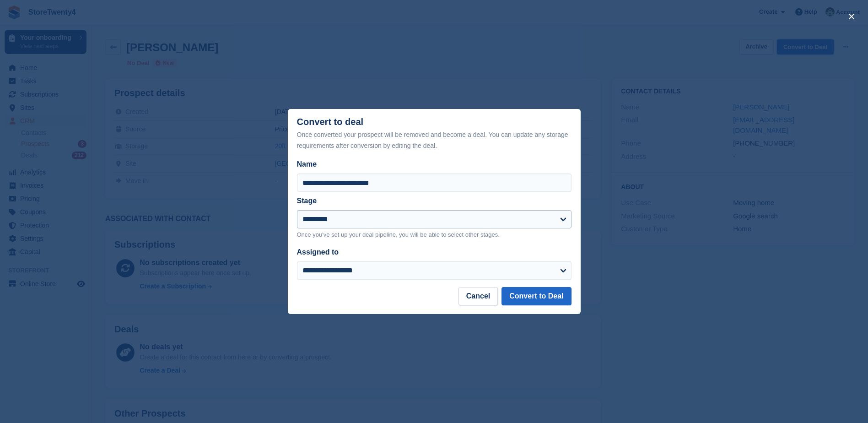  I want to click on div: Once converted your prospect will be removed and become a deal. You can update any storage requir..., so click(434, 140).